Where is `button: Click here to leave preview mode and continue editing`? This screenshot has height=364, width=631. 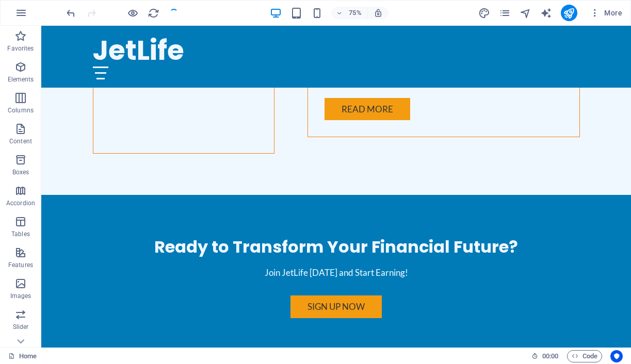
button: Click here to leave preview mode and continue editing is located at coordinates (133, 13).